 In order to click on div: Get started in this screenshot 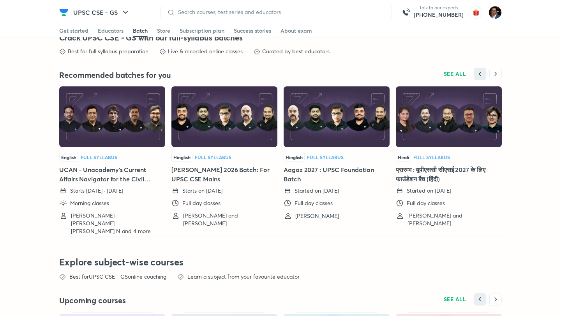, I will do `click(74, 31)`.